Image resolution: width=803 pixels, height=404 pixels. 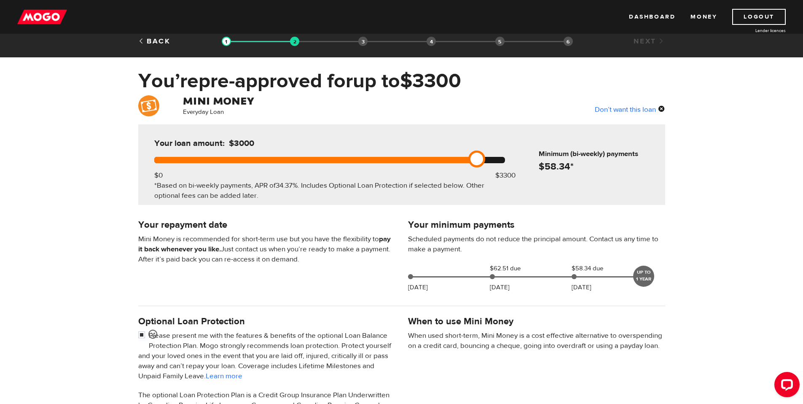 What do you see at coordinates (267, 225) in the screenshot?
I see `h4: Your repayment date` at bounding box center [267, 225].